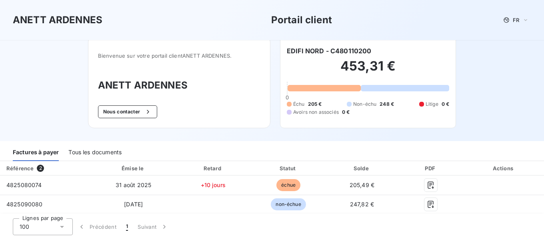 This screenshot has height=240, width=544. Describe the element at coordinates (329, 51) in the screenshot. I see `h6: EDIFI NORD - C480110200` at that location.